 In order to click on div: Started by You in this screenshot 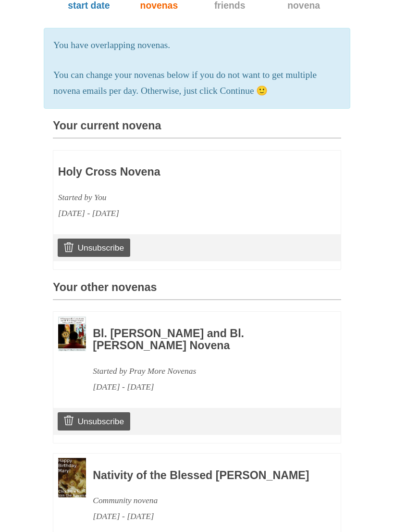, I will do `click(169, 197)`.